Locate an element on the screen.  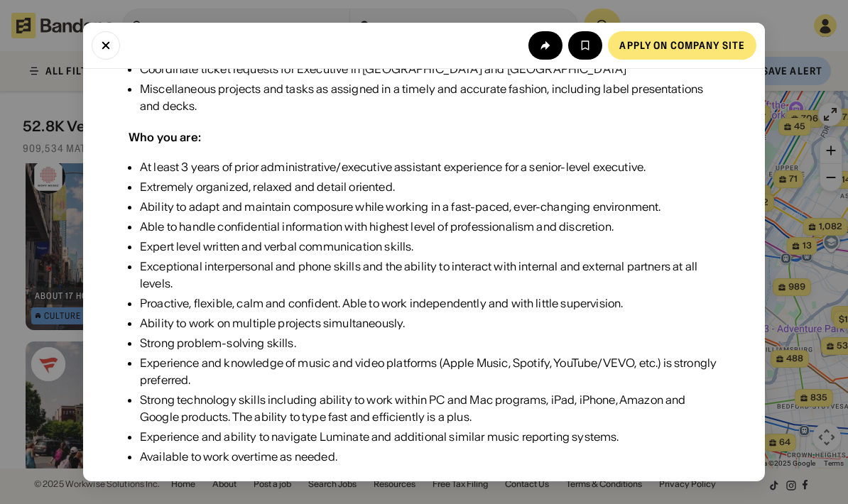
div: Apply on company site is located at coordinates (682, 46).